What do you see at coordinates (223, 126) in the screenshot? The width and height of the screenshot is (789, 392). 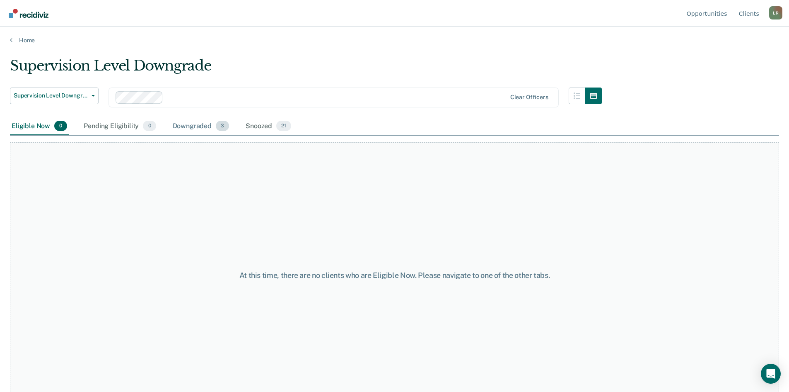 I see `span: 3` at bounding box center [223, 126].